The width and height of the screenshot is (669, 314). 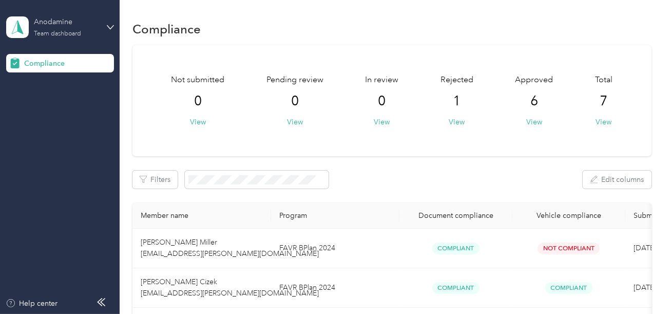 What do you see at coordinates (382, 80) in the screenshot?
I see `span: In review` at bounding box center [382, 80].